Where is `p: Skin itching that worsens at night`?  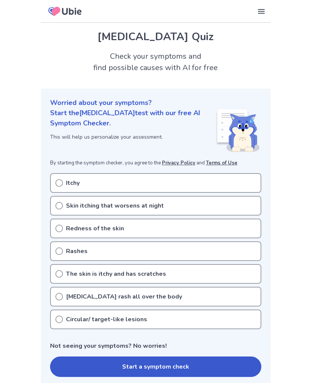 p: Skin itching that worsens at night is located at coordinates (115, 206).